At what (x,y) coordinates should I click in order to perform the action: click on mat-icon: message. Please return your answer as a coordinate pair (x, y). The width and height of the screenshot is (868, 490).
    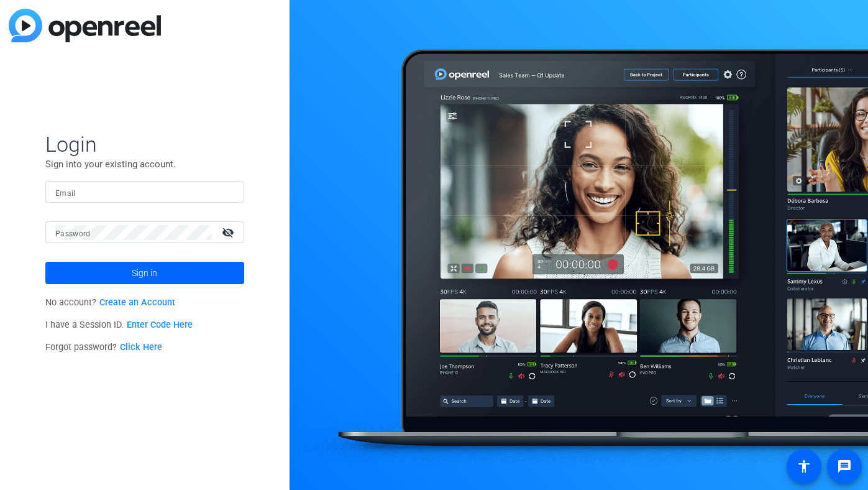
    Looking at the image, I should click on (844, 466).